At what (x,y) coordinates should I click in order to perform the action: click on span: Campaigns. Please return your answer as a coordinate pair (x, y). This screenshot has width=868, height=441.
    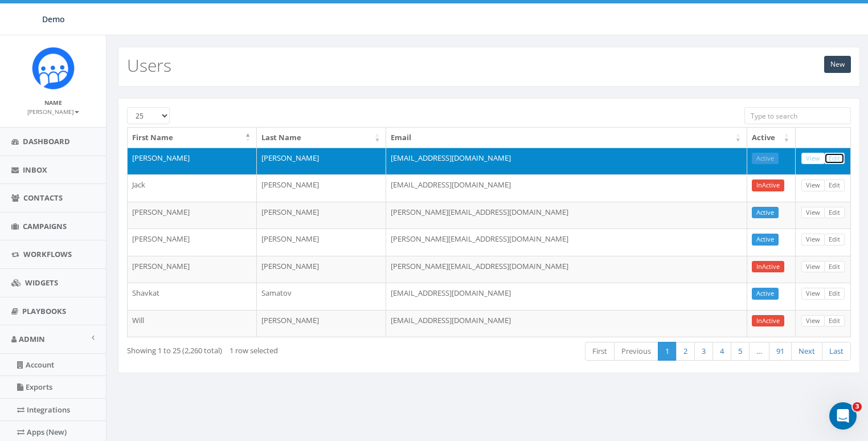
    Looking at the image, I should click on (44, 226).